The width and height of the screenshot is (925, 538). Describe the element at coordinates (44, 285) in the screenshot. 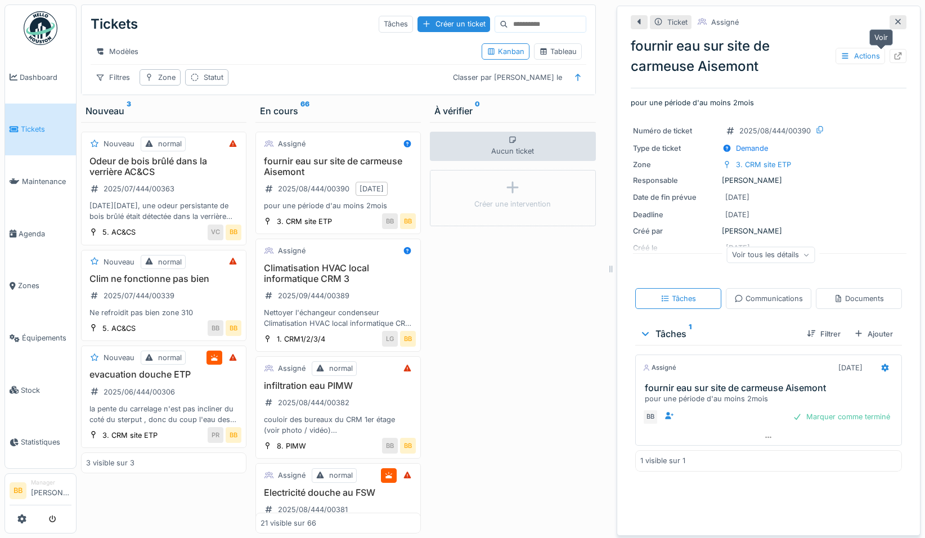

I see `span: Zones` at that location.